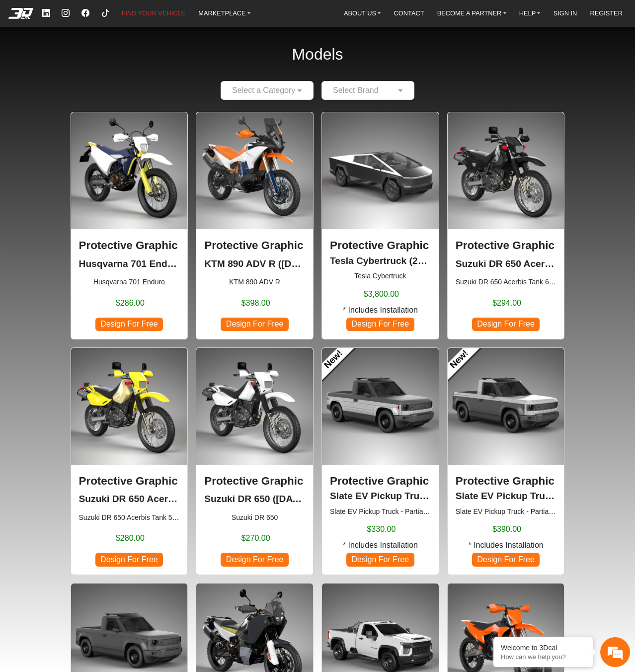 This screenshot has width=635, height=672. What do you see at coordinates (129, 263) in the screenshot?
I see `p: Husqvarna 701 Enduro (2016-2024)` at bounding box center [129, 263].